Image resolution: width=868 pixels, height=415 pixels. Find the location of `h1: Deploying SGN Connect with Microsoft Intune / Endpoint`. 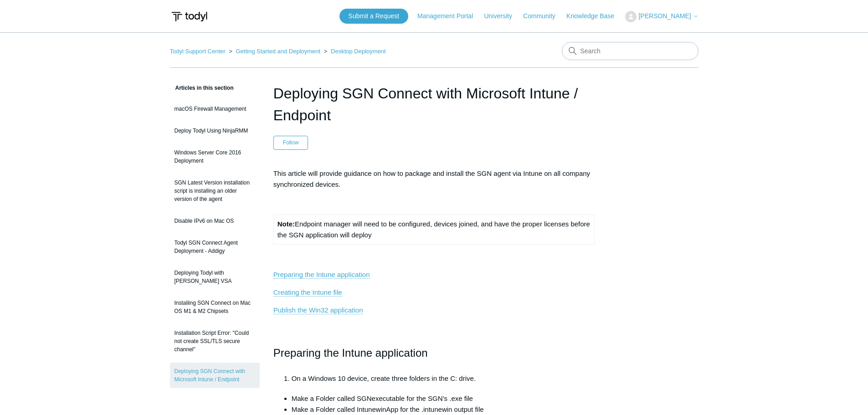

h1: Deploying SGN Connect with Microsoft Intune / Endpoint is located at coordinates (434, 104).